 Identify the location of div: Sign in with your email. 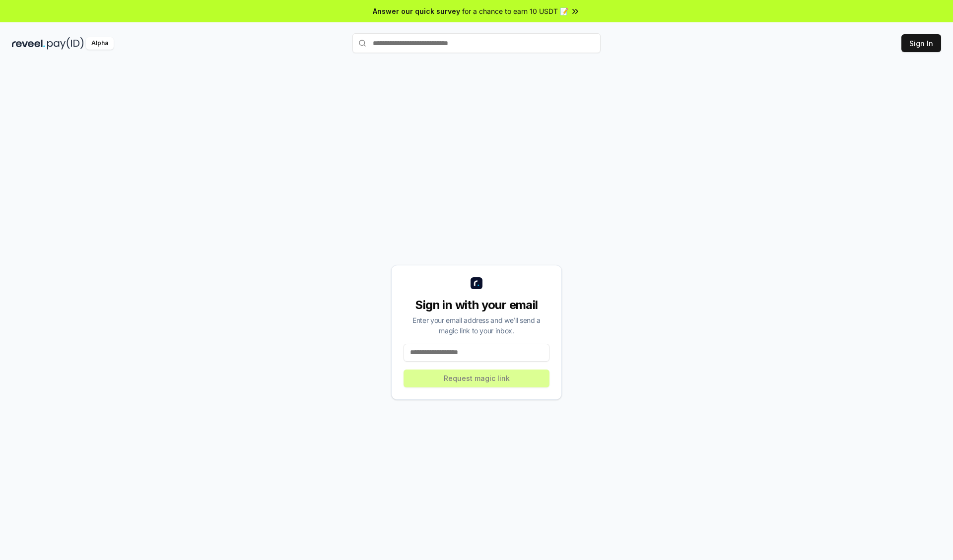
(476, 305).